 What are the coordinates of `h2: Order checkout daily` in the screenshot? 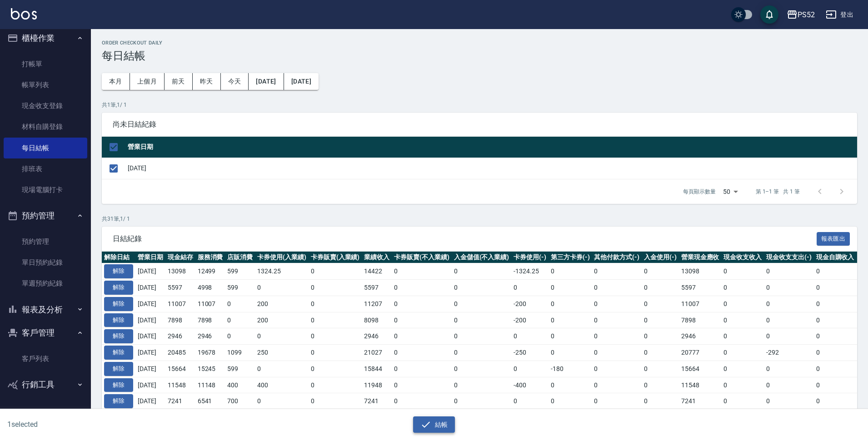 It's located at (480, 43).